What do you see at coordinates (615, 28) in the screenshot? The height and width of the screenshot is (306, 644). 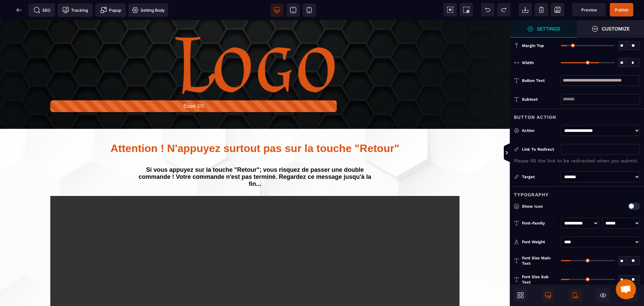 I see `strong: Customize` at bounding box center [615, 28].